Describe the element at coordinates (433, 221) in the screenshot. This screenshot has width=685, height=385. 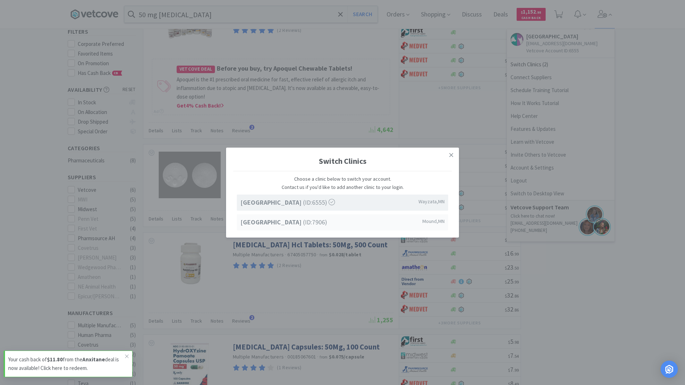
I see `span: Mound , MN` at that location.